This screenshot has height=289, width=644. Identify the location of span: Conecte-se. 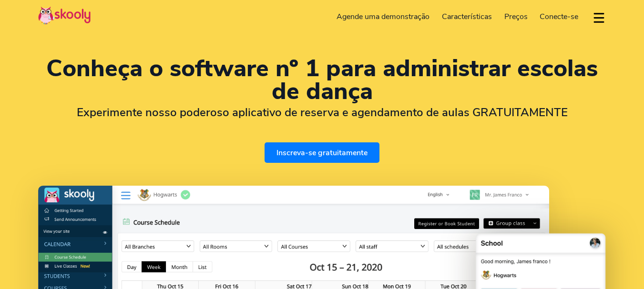
(559, 17).